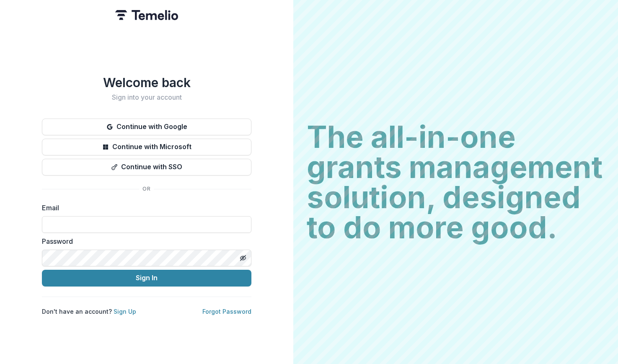 The width and height of the screenshot is (618, 364). I want to click on label: Password, so click(144, 241).